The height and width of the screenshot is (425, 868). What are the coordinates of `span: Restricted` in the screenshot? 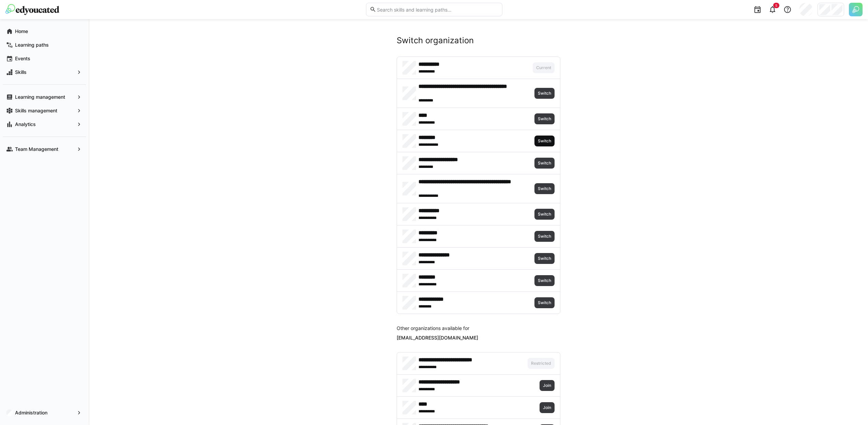 It's located at (541, 363).